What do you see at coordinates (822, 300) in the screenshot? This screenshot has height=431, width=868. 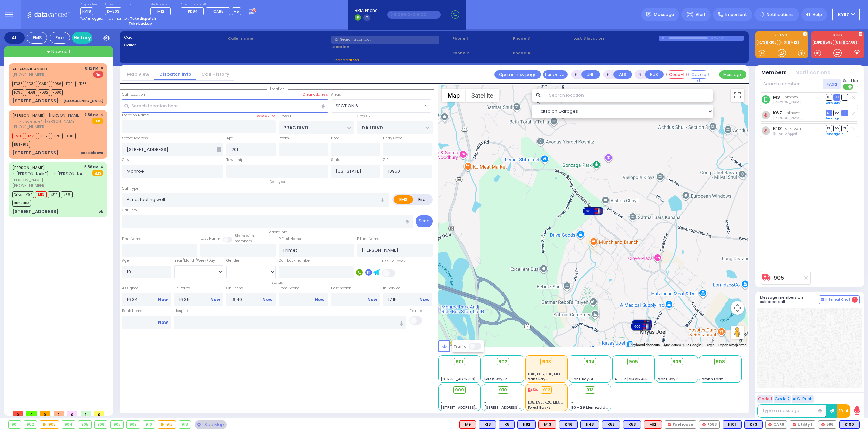 I see `img: comment-alt.png` at bounding box center [822, 300].